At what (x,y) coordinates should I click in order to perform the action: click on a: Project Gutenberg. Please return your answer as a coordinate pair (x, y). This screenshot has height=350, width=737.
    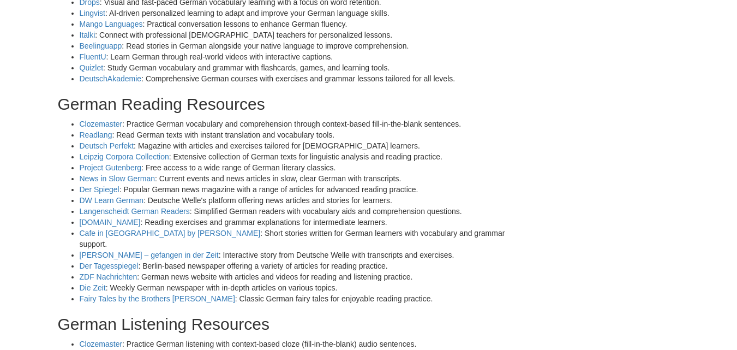
    Looking at the image, I should click on (111, 167).